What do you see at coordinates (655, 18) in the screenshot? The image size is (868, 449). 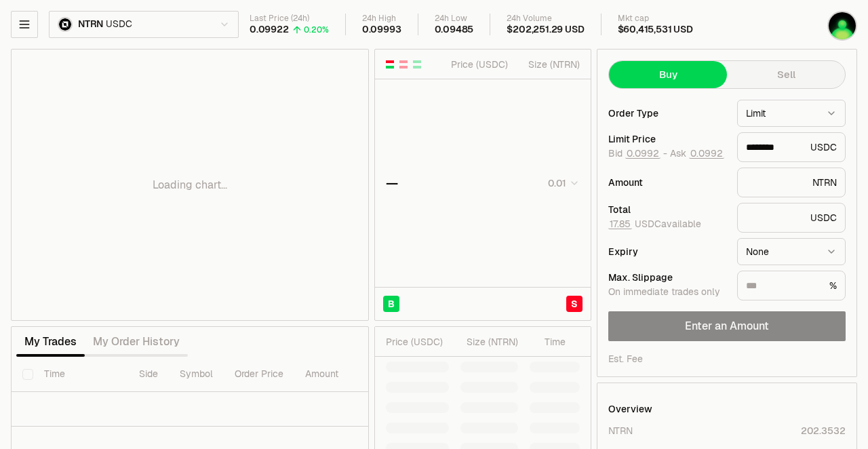 I see `div: Mkt cap` at bounding box center [655, 18].